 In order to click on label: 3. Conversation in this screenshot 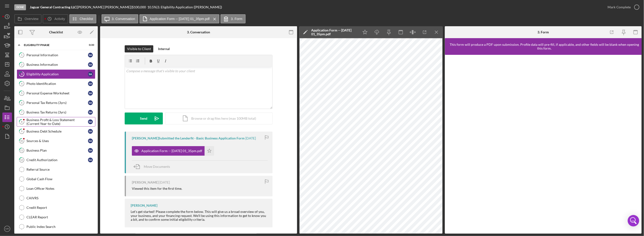, I will do `click(124, 19)`.